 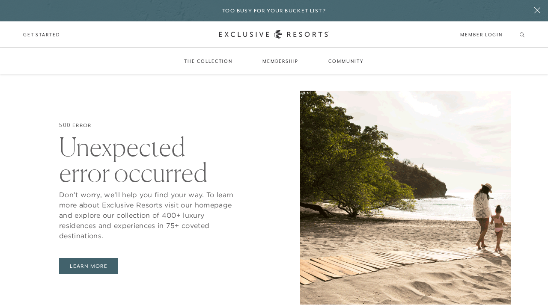 I want to click on a: Community, so click(x=346, y=61).